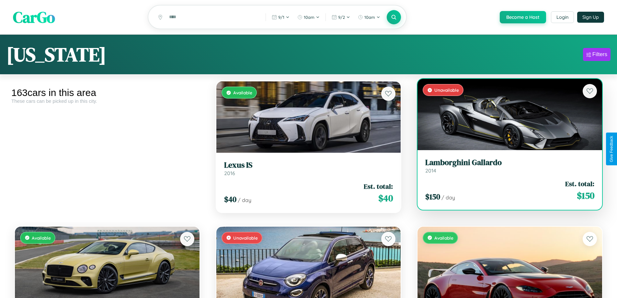  Describe the element at coordinates (611, 149) in the screenshot. I see `div: Give Feedback` at that location.